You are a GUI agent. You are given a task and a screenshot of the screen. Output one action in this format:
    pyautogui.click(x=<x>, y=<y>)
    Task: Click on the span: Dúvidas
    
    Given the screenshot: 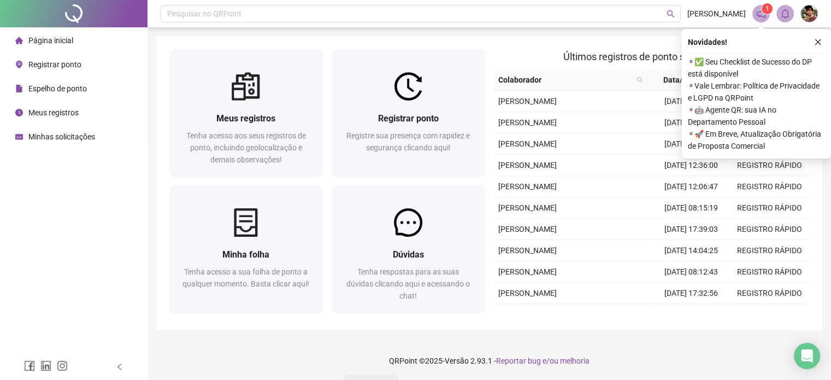 What is the action you would take?
    pyautogui.click(x=408, y=254)
    